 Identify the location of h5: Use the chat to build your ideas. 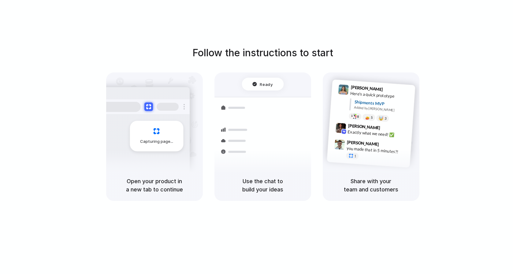
(263, 185).